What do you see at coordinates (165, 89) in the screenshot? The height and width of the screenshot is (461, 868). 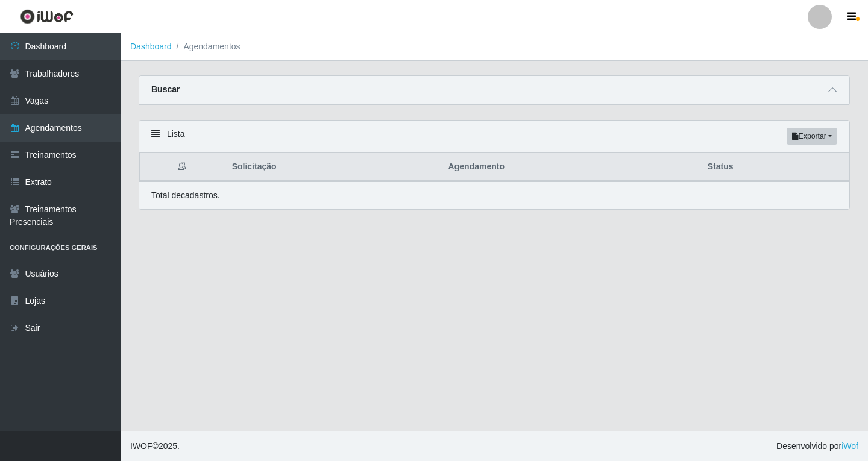 I see `strong: Buscar` at bounding box center [165, 89].